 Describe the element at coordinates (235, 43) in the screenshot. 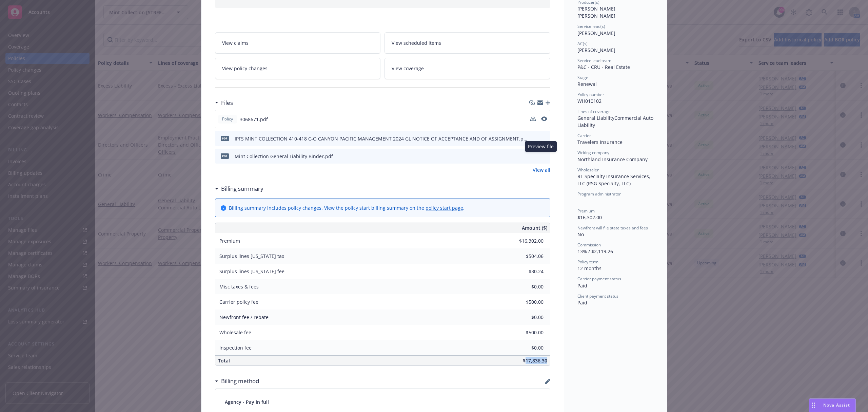

I see `span: View claims` at that location.